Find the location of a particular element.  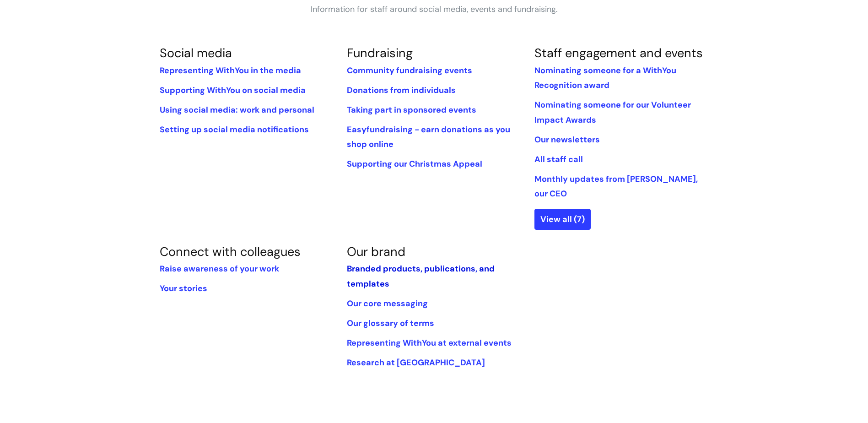

a: Fundraising is located at coordinates (380, 53).